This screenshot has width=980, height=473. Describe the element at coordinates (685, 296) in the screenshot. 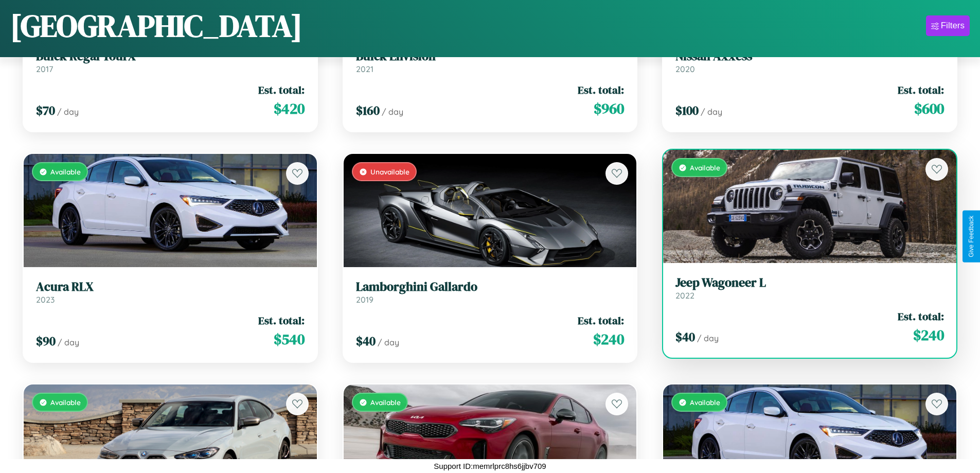

I see `span: 2022` at that location.